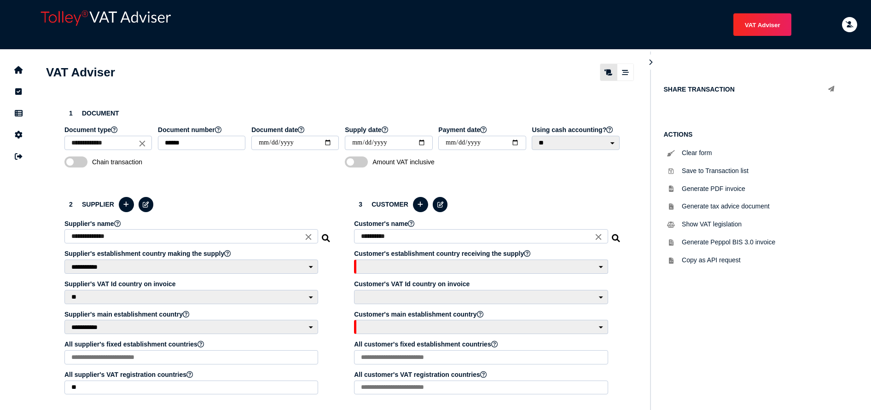 Image resolution: width=871 pixels, height=410 pixels. What do you see at coordinates (126, 204) in the screenshot?
I see `button: Add a new supplier to the database` at bounding box center [126, 204].